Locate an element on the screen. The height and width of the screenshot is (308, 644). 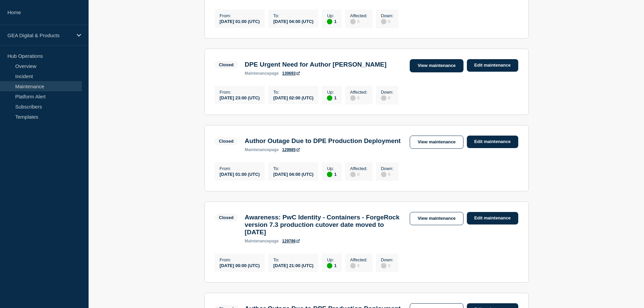
a: 129786 is located at coordinates (291, 241).